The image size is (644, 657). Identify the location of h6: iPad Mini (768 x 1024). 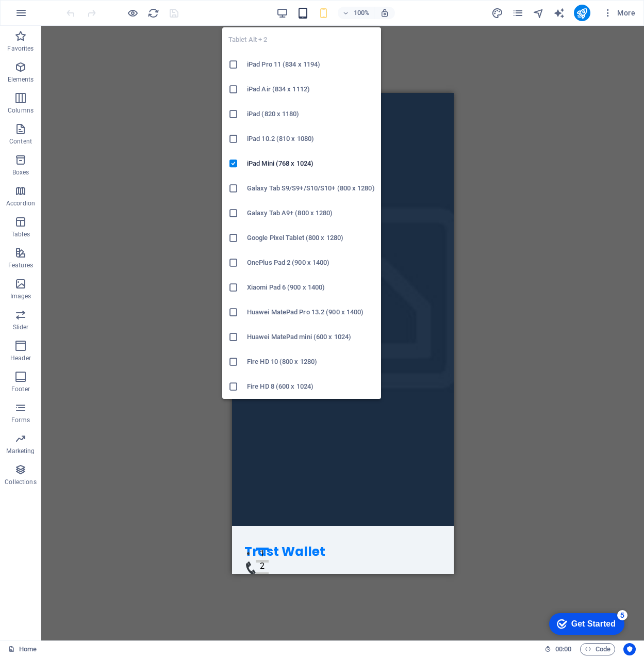
(311, 163).